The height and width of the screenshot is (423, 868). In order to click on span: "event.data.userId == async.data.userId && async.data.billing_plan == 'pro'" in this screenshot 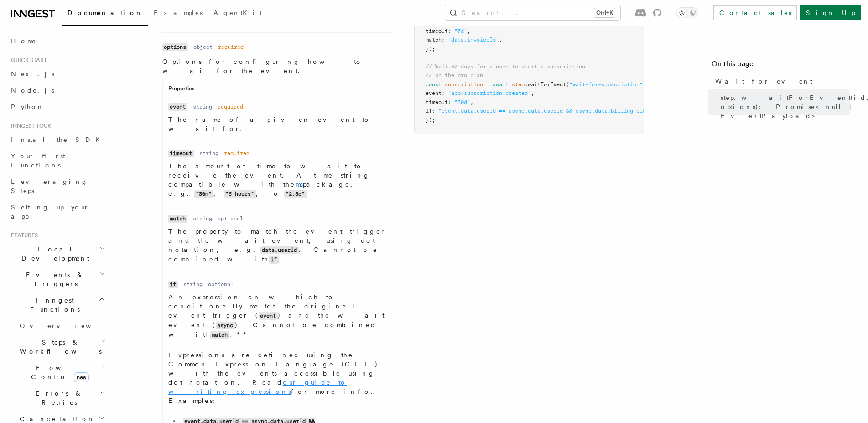, I will do `click(560, 111)`.